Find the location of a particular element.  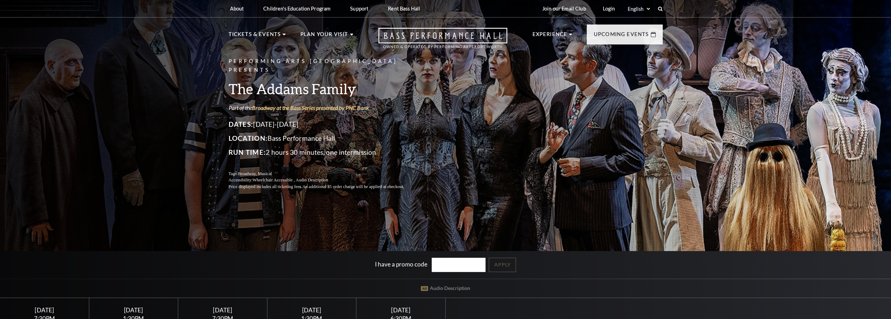

a: Broadway at the Bass Series presented by PNC Bank is located at coordinates (311, 108).